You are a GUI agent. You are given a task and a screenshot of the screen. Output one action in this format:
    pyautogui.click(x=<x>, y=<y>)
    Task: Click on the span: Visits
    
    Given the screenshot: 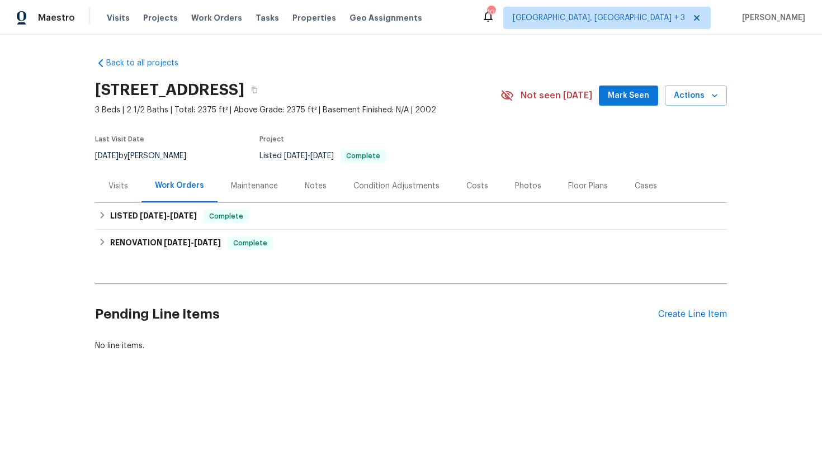 What is the action you would take?
    pyautogui.click(x=118, y=18)
    